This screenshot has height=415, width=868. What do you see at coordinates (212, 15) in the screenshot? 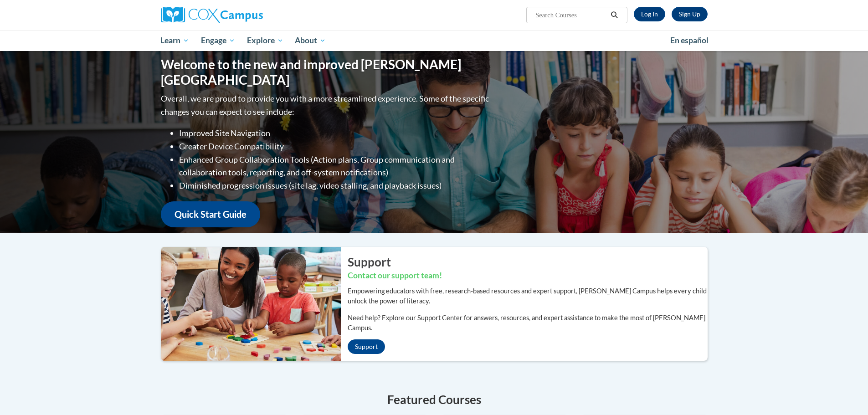
I see `img: Cox Campus` at bounding box center [212, 15].